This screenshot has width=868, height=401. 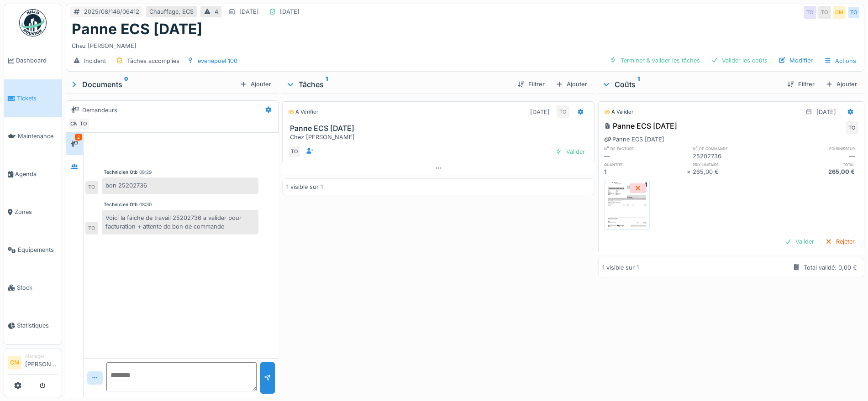 I want to click on span: Statistiques, so click(x=38, y=325).